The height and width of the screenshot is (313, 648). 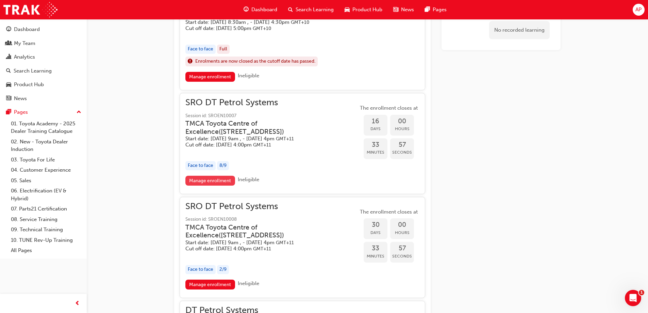 What do you see at coordinates (43, 64) in the screenshot?
I see `button: DashboardMy TeamAnalyticsSearch LearningProduct HubNews` at bounding box center [43, 64].